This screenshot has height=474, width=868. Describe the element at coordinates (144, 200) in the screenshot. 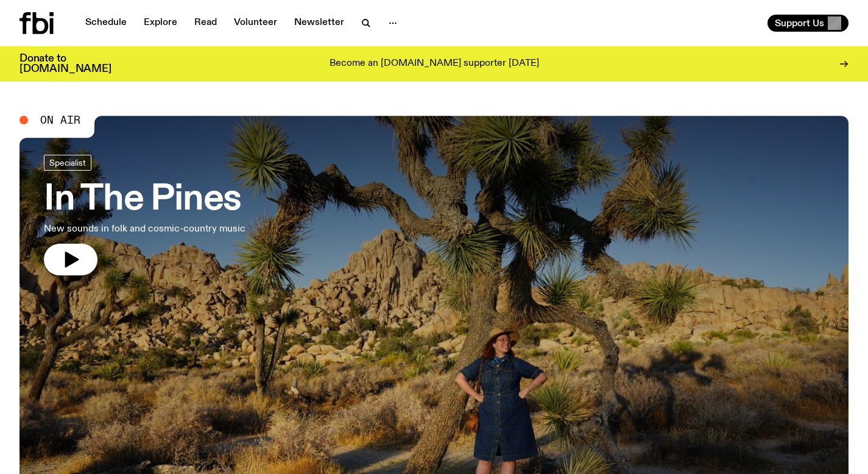

I see `h3: In The Pines` at that location.